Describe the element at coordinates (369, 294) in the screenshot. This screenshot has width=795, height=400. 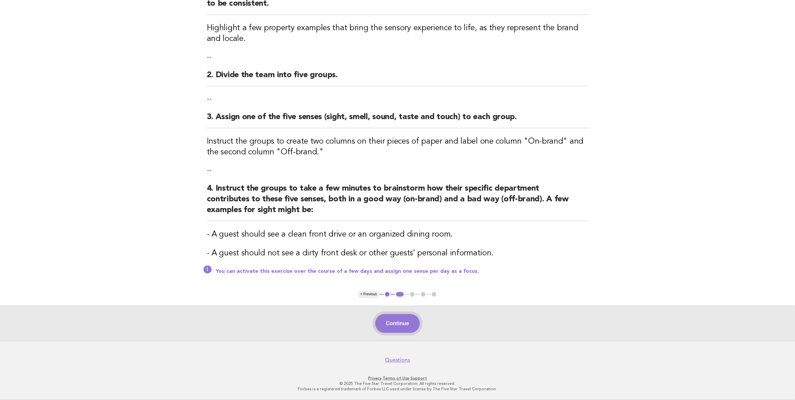
I see `button: < Previous` at that location.